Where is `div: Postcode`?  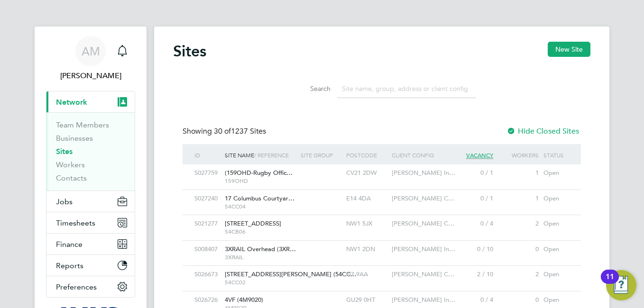 div: Postcode is located at coordinates (367, 155).